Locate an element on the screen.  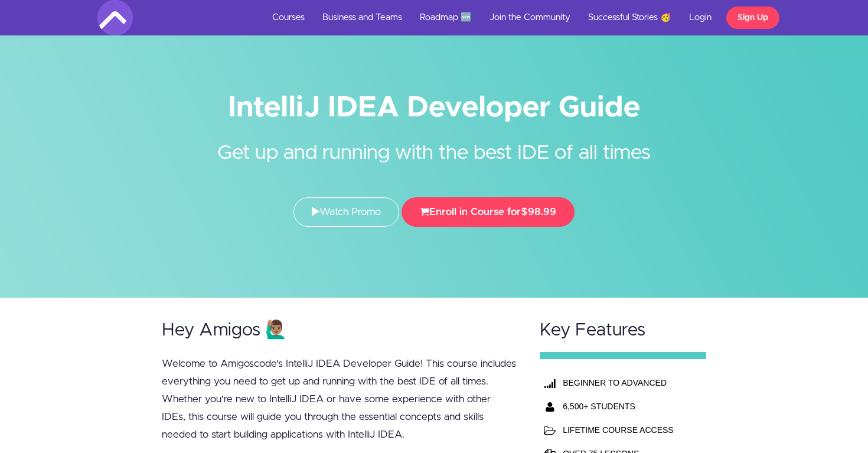
span: $98.99 is located at coordinates (539, 211).